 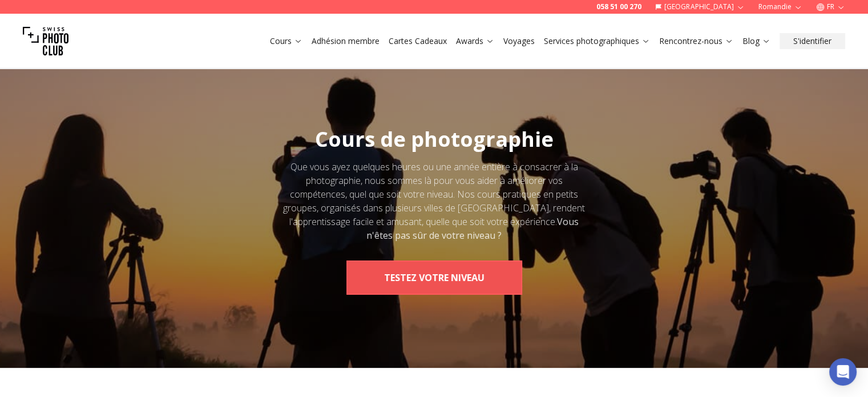 What do you see at coordinates (843, 372) in the screenshot?
I see `div: Open Intercom Messenger` at bounding box center [843, 372].